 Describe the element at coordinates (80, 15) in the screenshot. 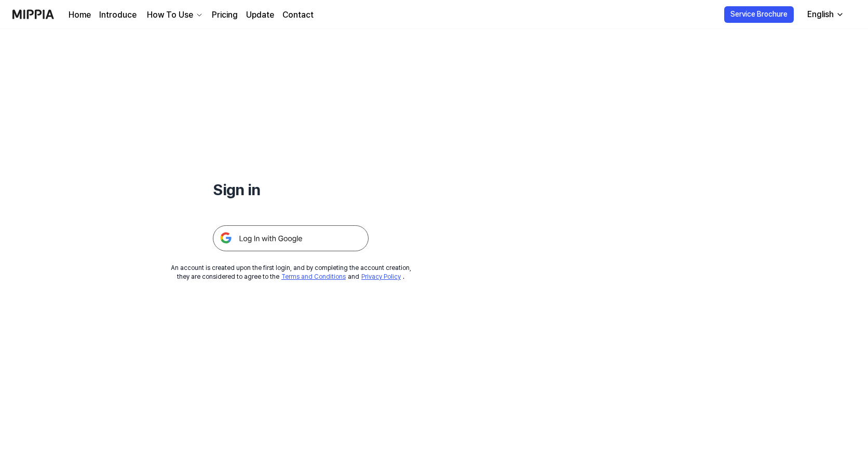

I see `a: Home` at that location.